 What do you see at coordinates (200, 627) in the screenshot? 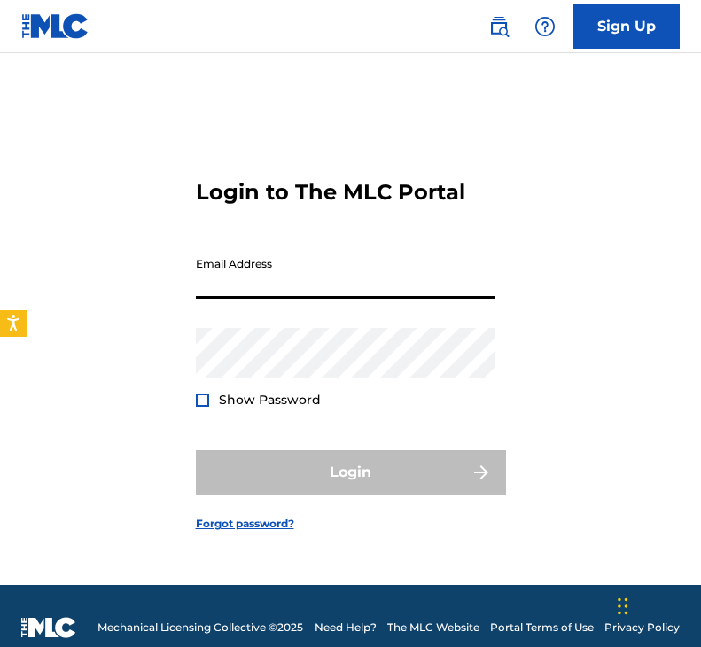
I see `span: Mechanical Licensing Collective © 2025` at bounding box center [200, 627].